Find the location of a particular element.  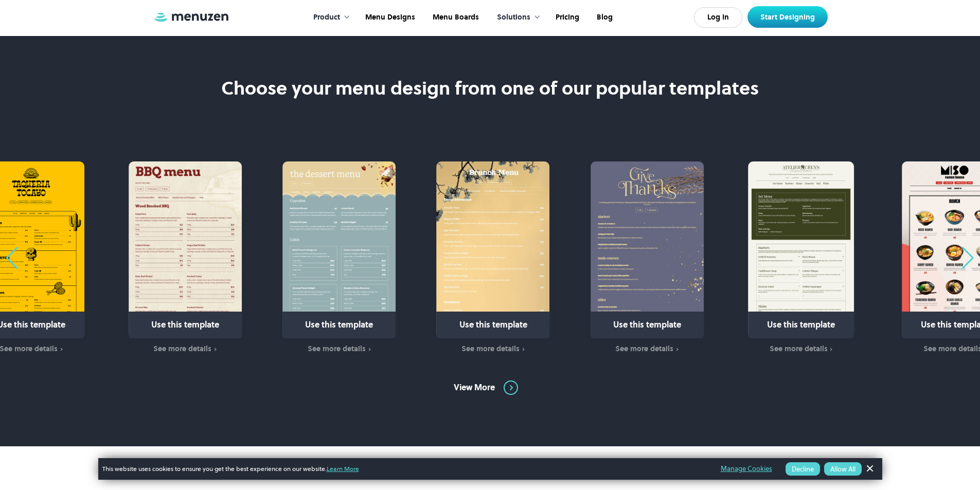

a: Blog is located at coordinates (603, 18).